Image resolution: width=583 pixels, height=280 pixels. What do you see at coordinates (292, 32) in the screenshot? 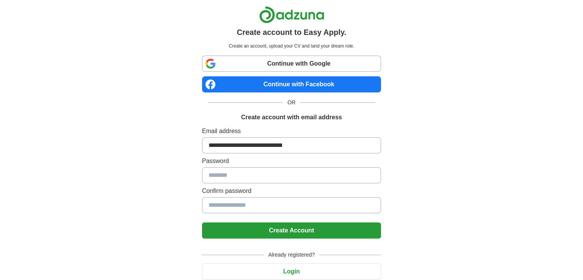
I see `h1: Create account to Easy Apply.` at bounding box center [292, 32].